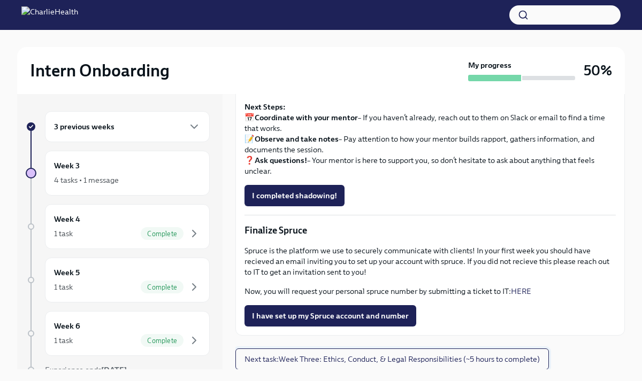  I want to click on h6: 3 previous weeks, so click(84, 127).